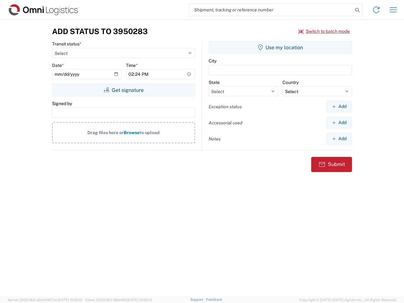 This screenshot has width=404, height=303. What do you see at coordinates (62, 104) in the screenshot?
I see `label: Signed by` at bounding box center [62, 104].